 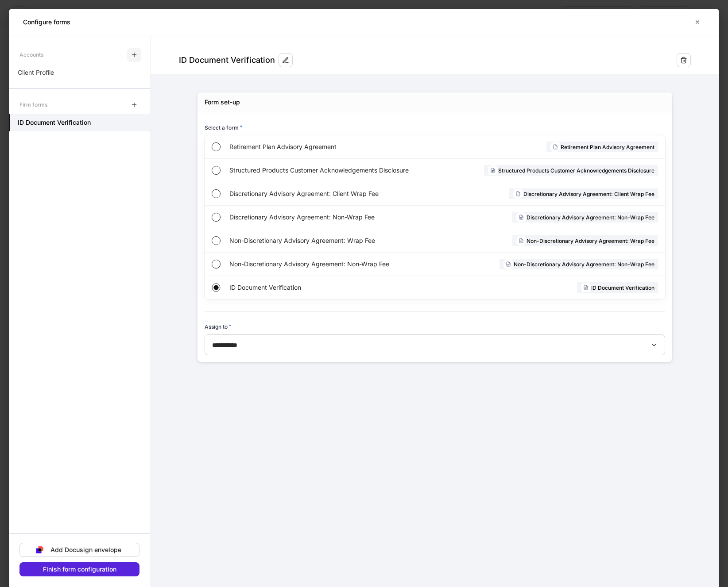 I want to click on div: Add Docusign envelope, so click(x=86, y=550).